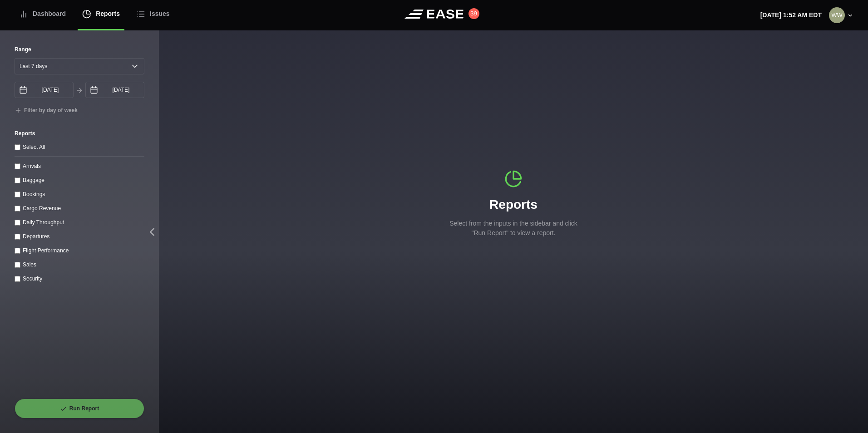  I want to click on img: 44fab04170f095a2010eee22ca678195, so click(837, 15).